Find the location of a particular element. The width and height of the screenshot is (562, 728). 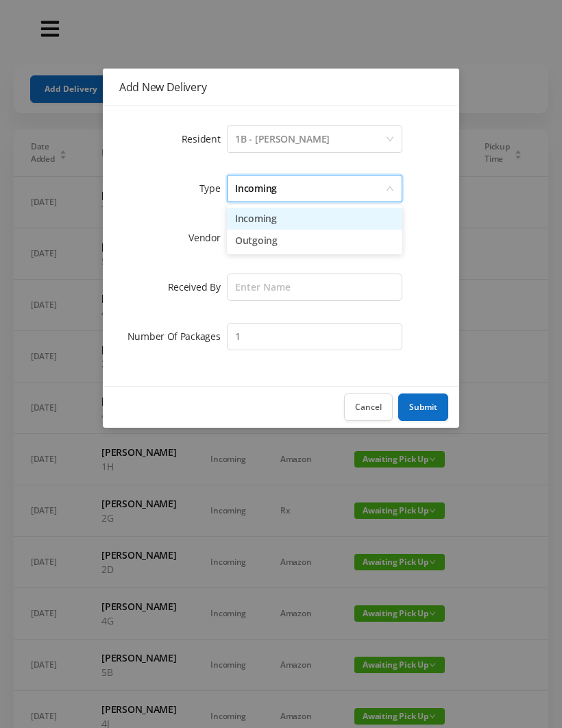

label: Received By is located at coordinates (198, 287).